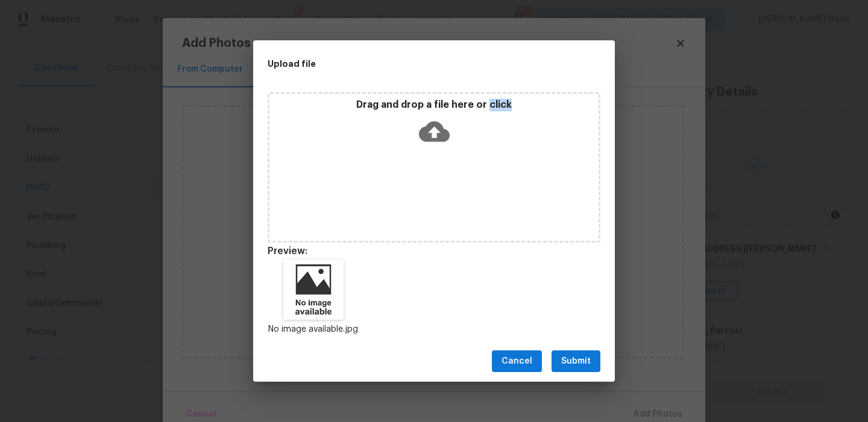 The image size is (868, 422). What do you see at coordinates (576, 361) in the screenshot?
I see `span: Submit` at bounding box center [576, 361].